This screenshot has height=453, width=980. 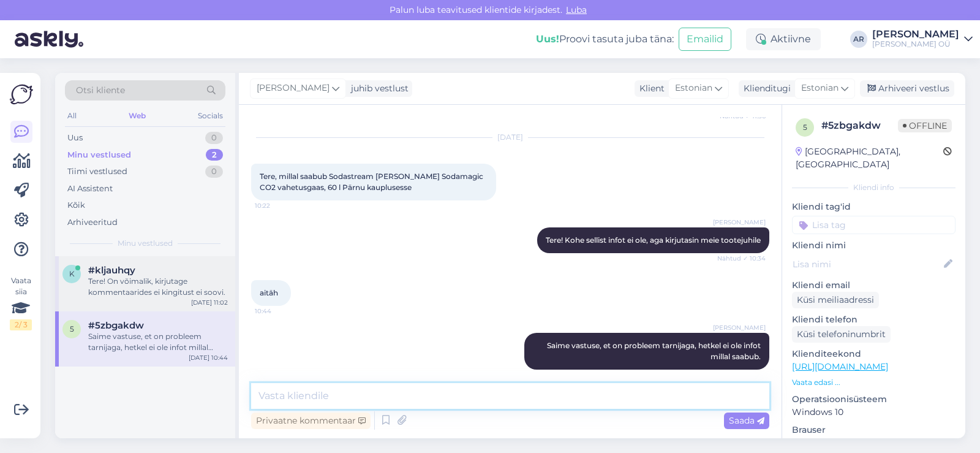 What do you see at coordinates (604, 39) in the screenshot?
I see `div: Proovi tasuta juba täna:` at bounding box center [604, 39].